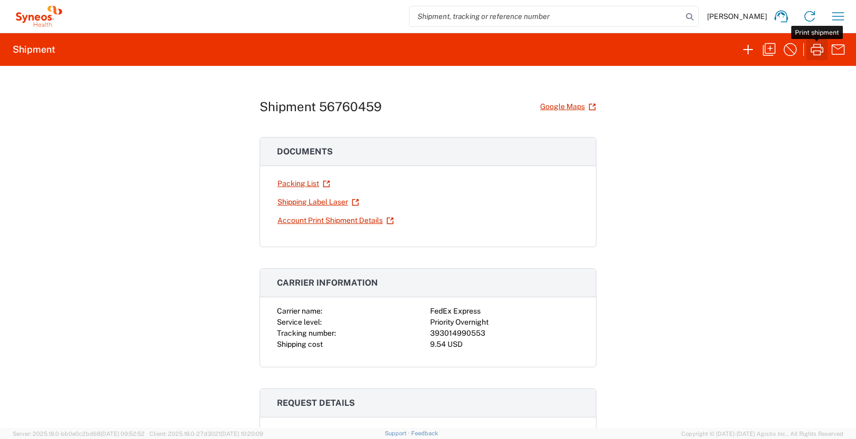  Describe the element at coordinates (316, 402) in the screenshot. I see `span: Request details` at that location.